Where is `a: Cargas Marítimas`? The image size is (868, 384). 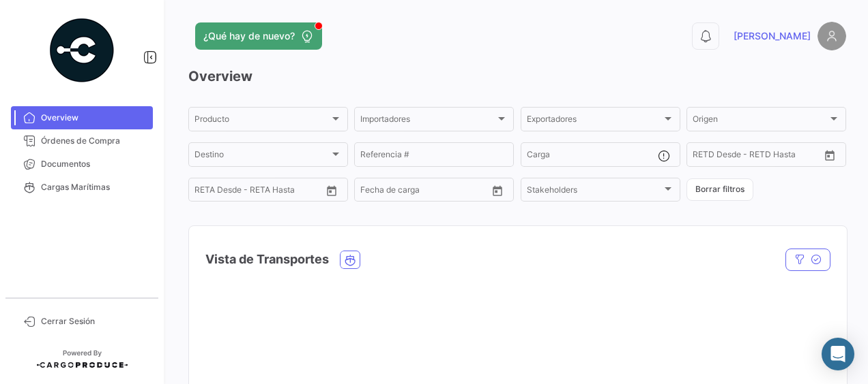
a: Cargas Marítimas is located at coordinates (82, 187).